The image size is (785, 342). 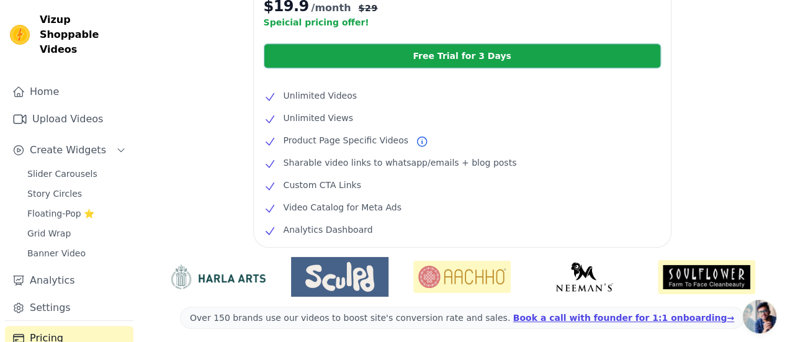 I want to click on span: Vizup Shoppable Videos, so click(x=84, y=35).